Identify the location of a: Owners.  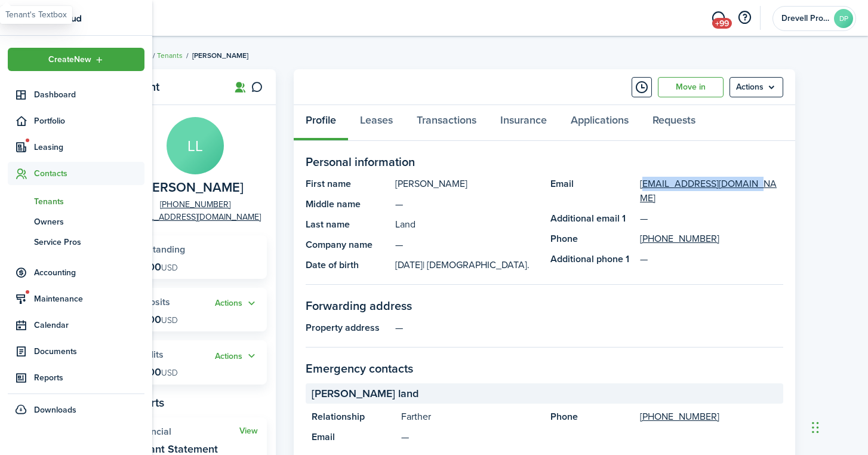
(76, 221).